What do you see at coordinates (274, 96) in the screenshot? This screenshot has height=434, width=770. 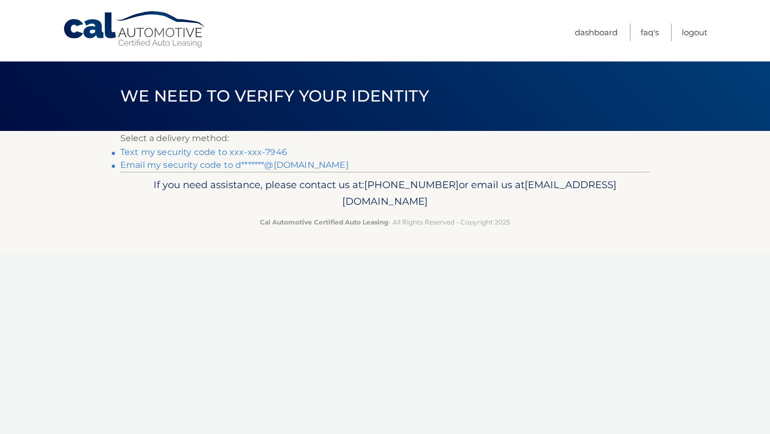 I see `span: We need to verify your identity` at bounding box center [274, 96].